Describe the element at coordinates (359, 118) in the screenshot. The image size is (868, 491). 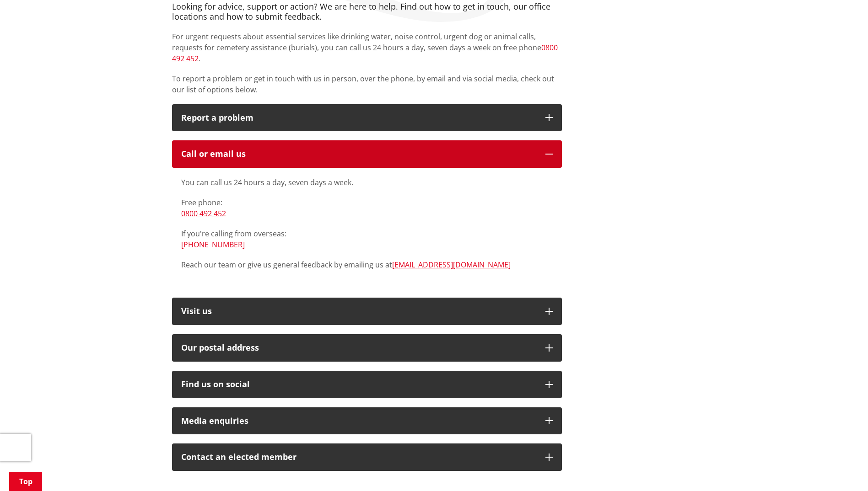
I see `p: Report a problem` at that location.